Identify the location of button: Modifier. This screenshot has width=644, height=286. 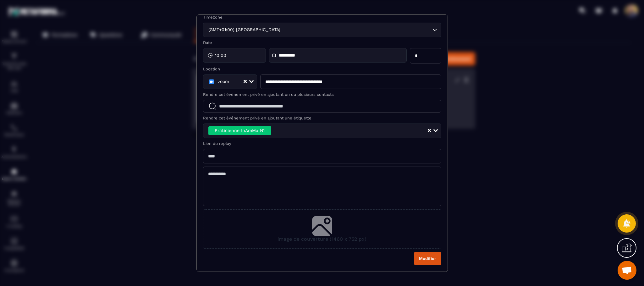
(428, 258).